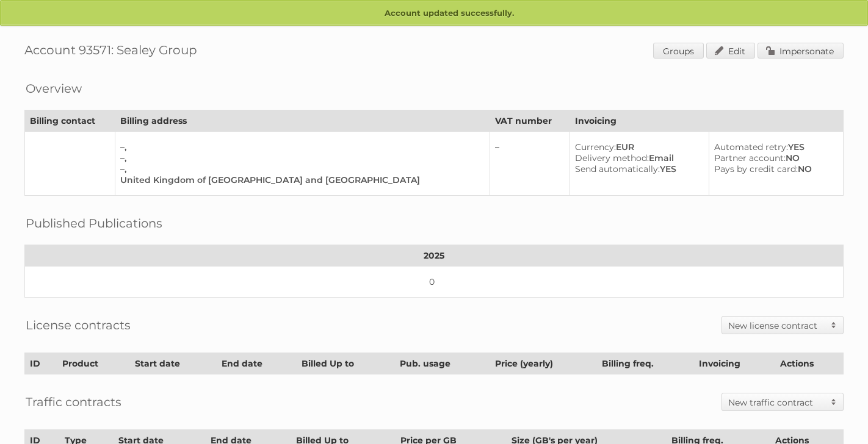 The width and height of the screenshot is (868, 444). I want to click on th: ID, so click(41, 364).